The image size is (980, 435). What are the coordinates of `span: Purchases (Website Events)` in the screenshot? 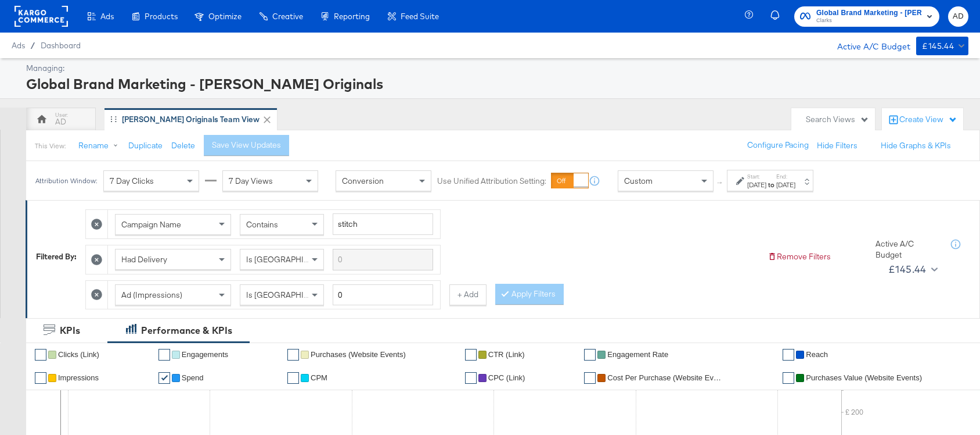 It's located at (358, 354).